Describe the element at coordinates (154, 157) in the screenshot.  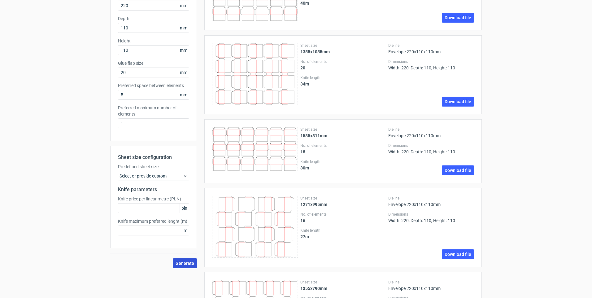
I see `h2: Sheet size configuration` at that location.